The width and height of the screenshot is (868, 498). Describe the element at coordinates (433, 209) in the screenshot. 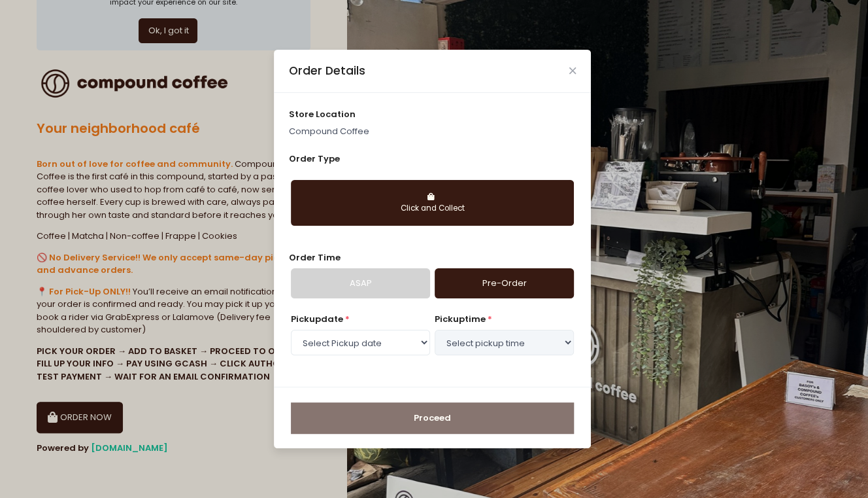

I see `div: Click and Collect` at that location.